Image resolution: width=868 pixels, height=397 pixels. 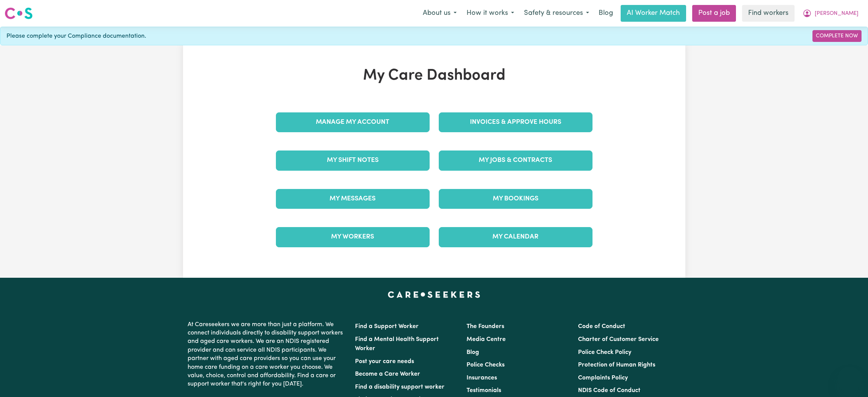 What do you see at coordinates (609, 390) in the screenshot?
I see `a: NDIS Code of Conduct` at bounding box center [609, 390].